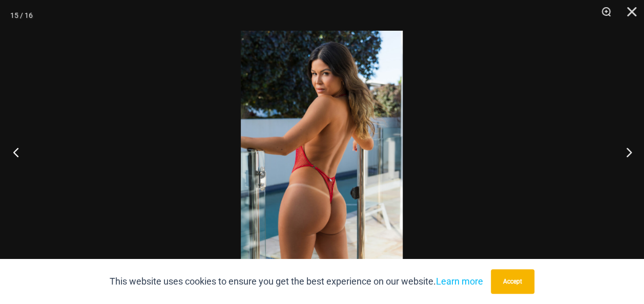 The width and height of the screenshot is (644, 304). I want to click on button: Accept, so click(512, 282).